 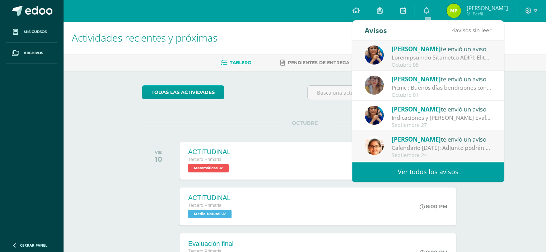 I want to click on img: fc85df90bfeed59e7900768220bd73e5.png, so click(x=374, y=145).